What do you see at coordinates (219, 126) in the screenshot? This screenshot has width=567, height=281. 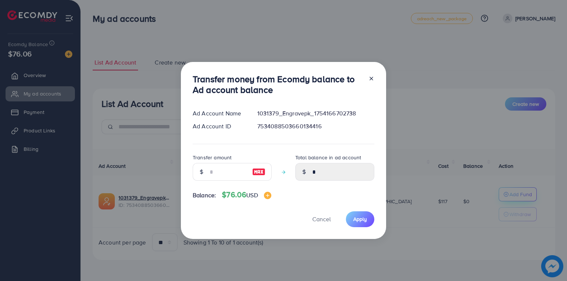 I see `div: Ad Account ID` at bounding box center [219, 126].